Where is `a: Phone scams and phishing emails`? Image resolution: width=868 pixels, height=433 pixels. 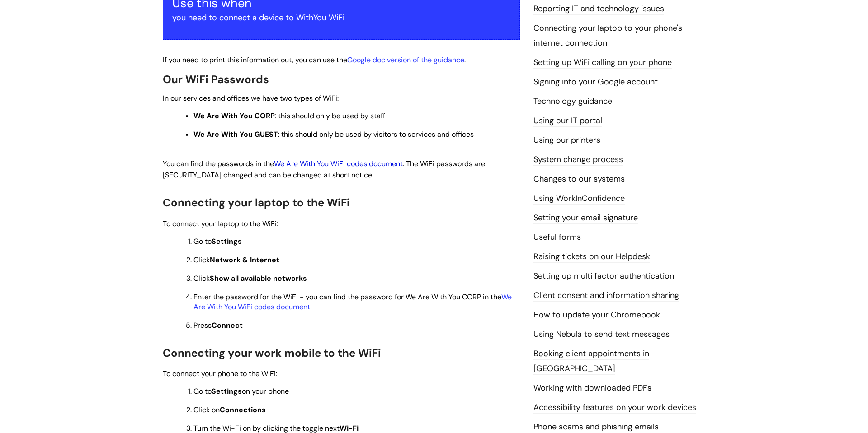
a: Phone scams and phishing emails is located at coordinates (596, 427).